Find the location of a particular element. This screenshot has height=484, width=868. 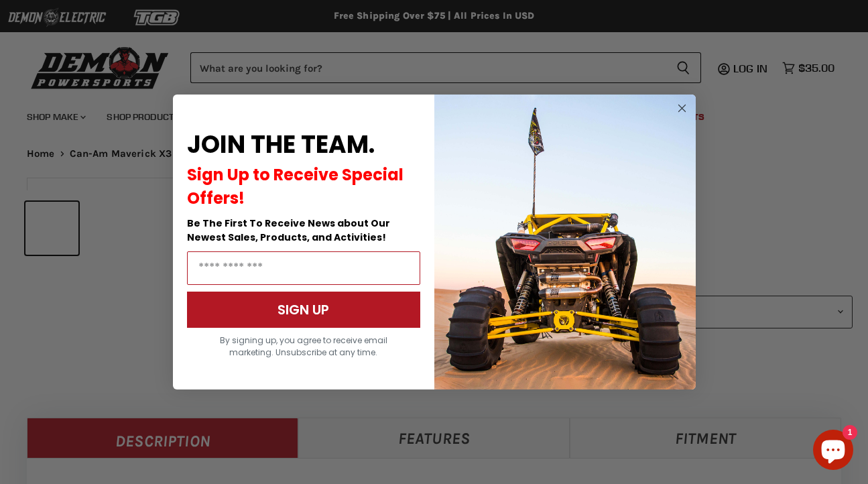

button: SIGN UP is located at coordinates (304, 309).